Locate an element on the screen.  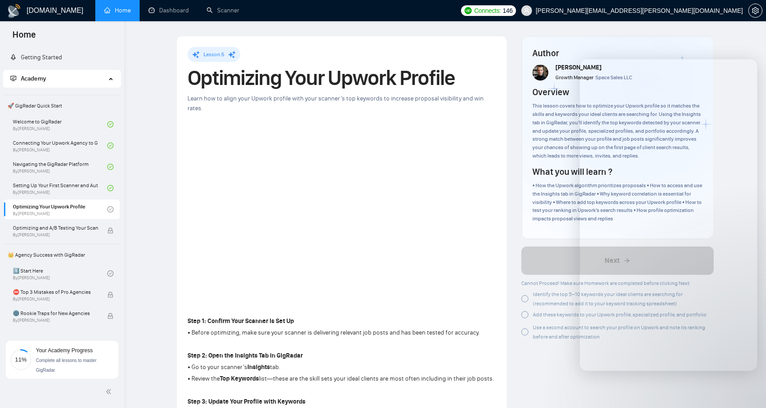
span: 146 is located at coordinates (507, 11).